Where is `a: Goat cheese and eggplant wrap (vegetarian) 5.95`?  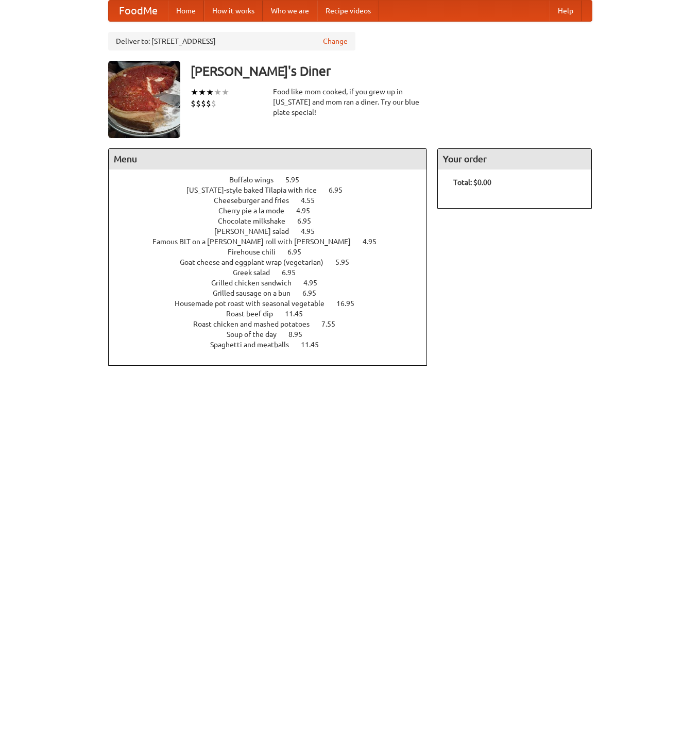
a: Goat cheese and eggplant wrap (vegetarian) 5.95 is located at coordinates (274, 262).